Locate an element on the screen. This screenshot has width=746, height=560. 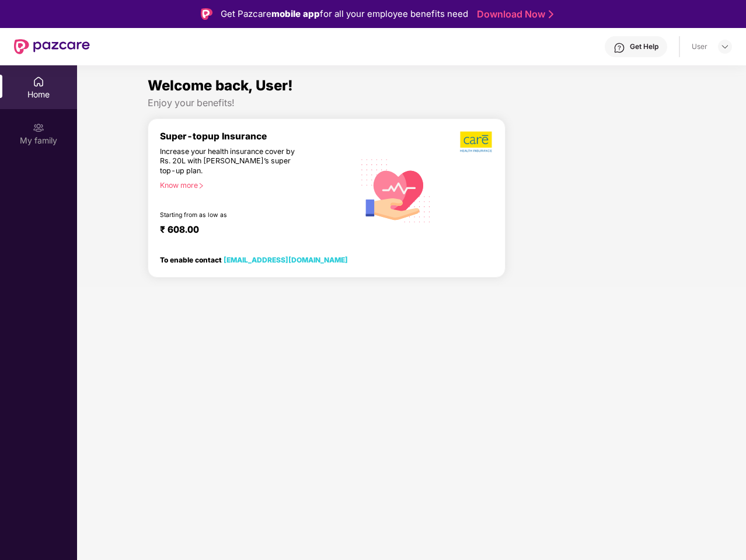
div: Get Help is located at coordinates (644, 47).